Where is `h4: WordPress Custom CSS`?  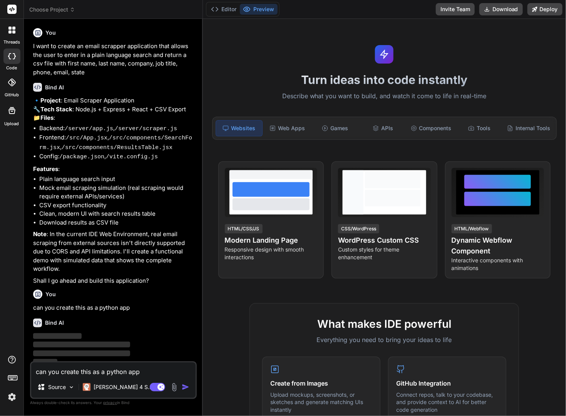
h4: WordPress Custom CSS is located at coordinates (384, 240).